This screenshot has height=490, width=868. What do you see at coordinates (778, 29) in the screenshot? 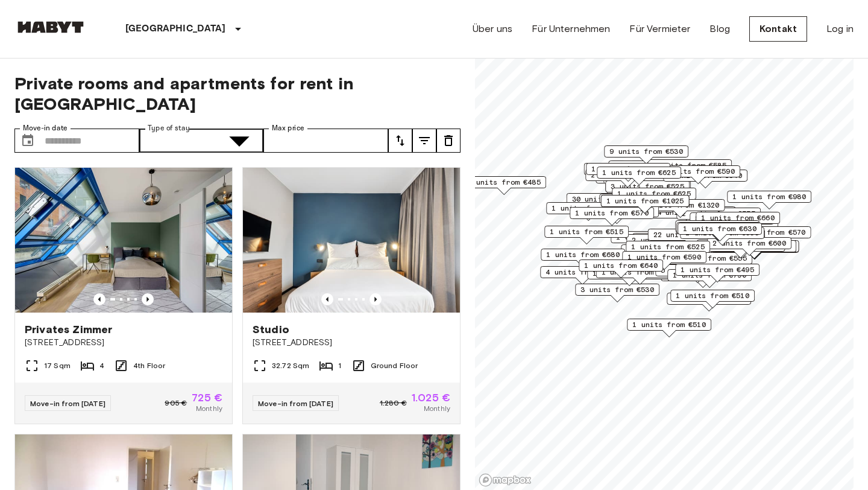
I see `a: Kontakt` at bounding box center [778, 29].